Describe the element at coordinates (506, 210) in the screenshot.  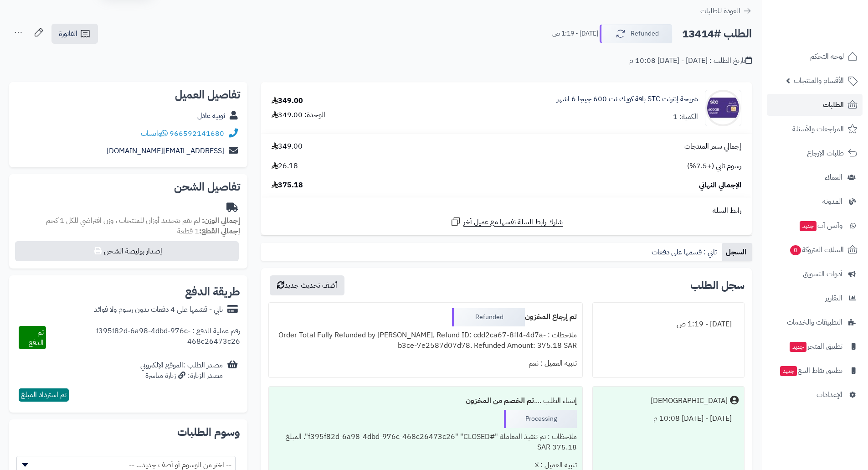
I see `div: رابط السلة` at that location.